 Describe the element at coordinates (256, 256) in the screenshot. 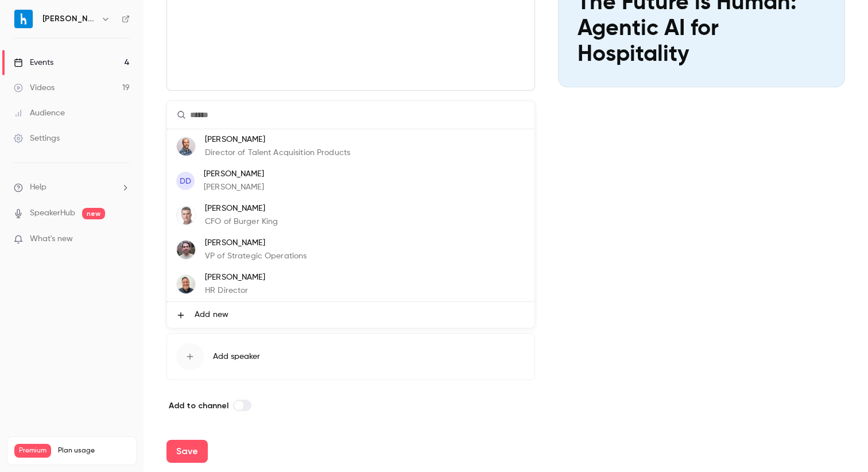

I see `p: VP of Strategic Operations` at that location.